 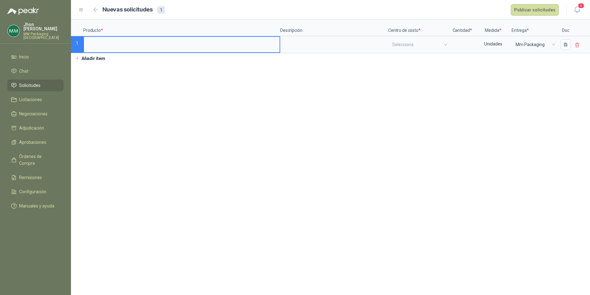 I want to click on span: Órdenes de Compra, so click(x=38, y=160).